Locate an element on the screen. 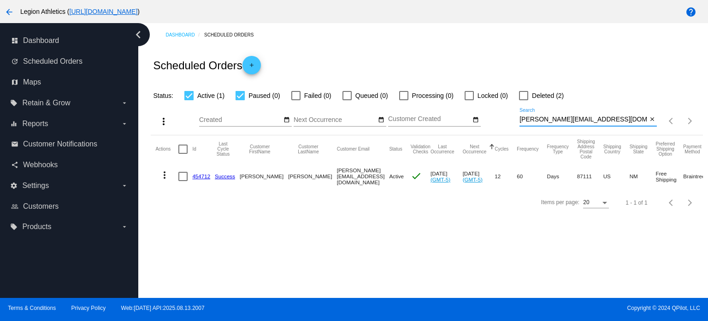 This screenshot has height=321, width=708. mat-icon: close is located at coordinates (653, 119).